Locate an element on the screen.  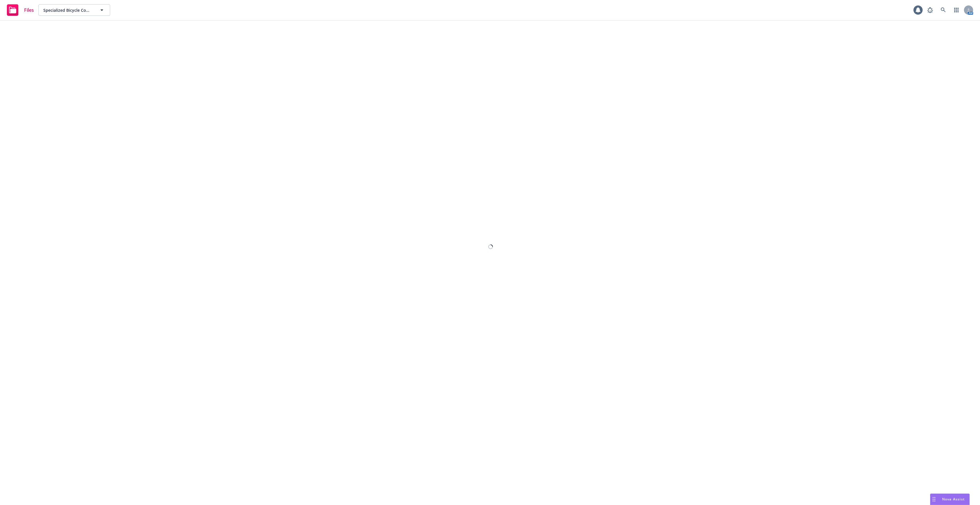
button: Specialized Bicycle Components is located at coordinates (74, 10).